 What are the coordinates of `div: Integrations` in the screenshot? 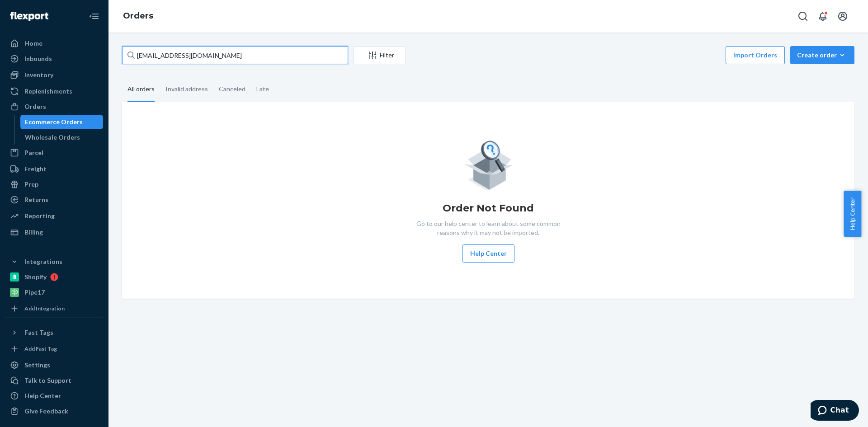 It's located at (44, 261).